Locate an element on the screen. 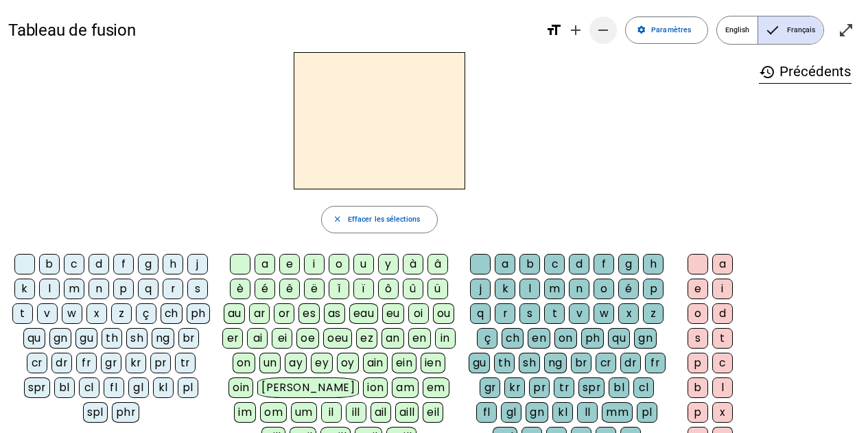 Image resolution: width=868 pixels, height=433 pixels. div: é is located at coordinates (628, 289).